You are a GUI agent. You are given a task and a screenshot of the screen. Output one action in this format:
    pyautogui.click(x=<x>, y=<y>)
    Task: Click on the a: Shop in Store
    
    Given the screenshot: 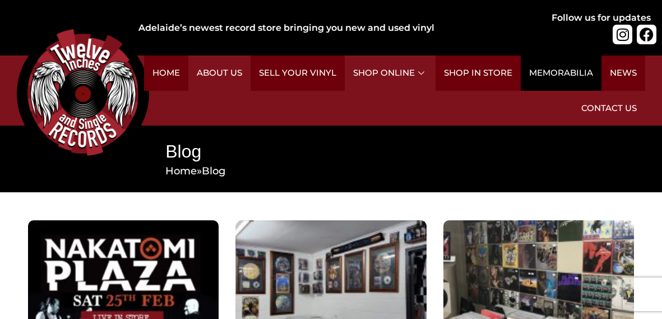 What is the action you would take?
    pyautogui.click(x=478, y=73)
    